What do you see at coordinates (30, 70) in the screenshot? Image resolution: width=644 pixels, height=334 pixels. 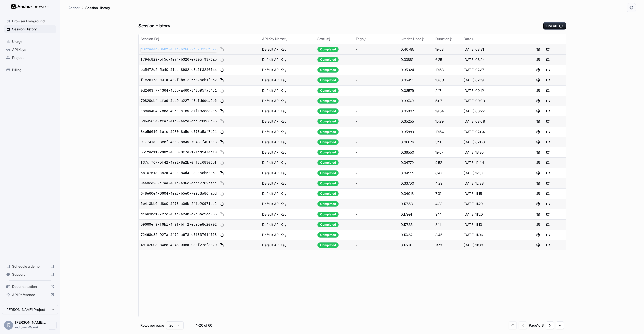 I see `div: Billing` at bounding box center [30, 70].